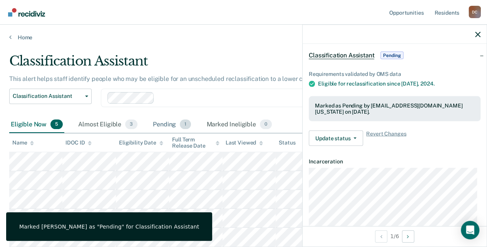  I want to click on div: Status, so click(287, 142).